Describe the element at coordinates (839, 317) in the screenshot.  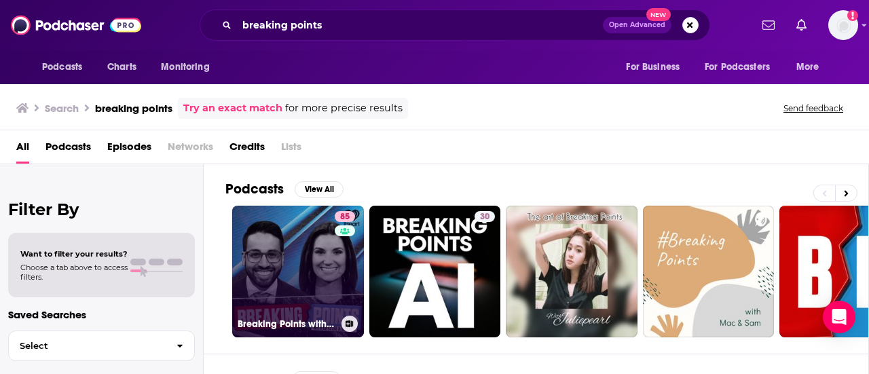
I see `div: Open Intercom Messenger` at that location.